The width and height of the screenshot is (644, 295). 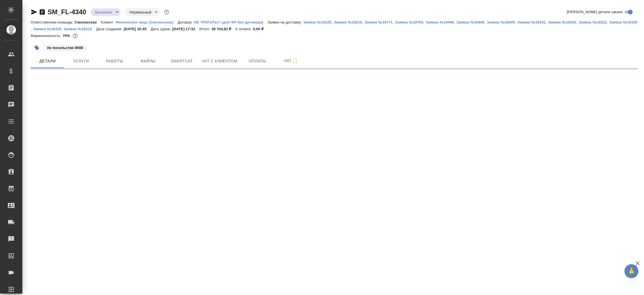 What do you see at coordinates (223, 29) in the screenshot?
I see `p: 39 704,82 ₽` at bounding box center [223, 29].